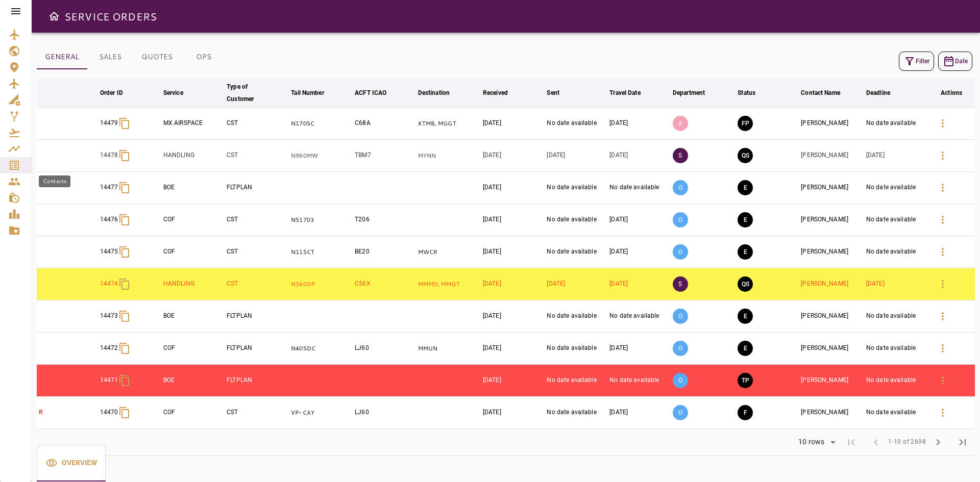  What do you see at coordinates (680, 123) in the screenshot?
I see `p: A` at bounding box center [680, 123].